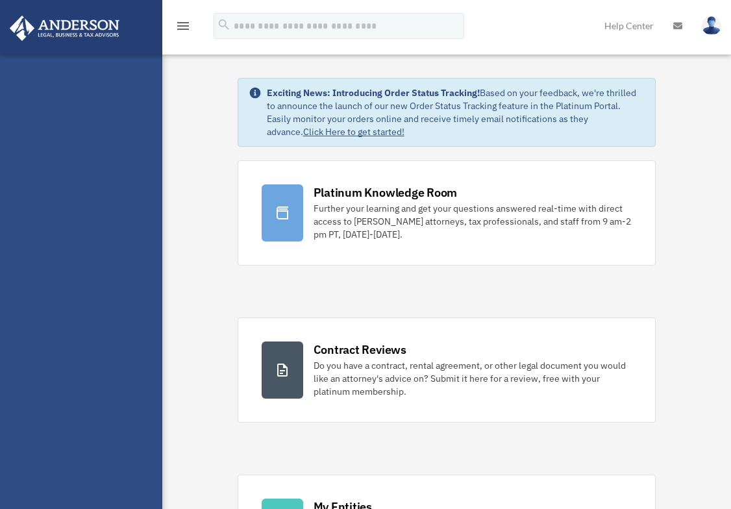 Image resolution: width=731 pixels, height=509 pixels. I want to click on strong: Exciting News: Introducing Order Status Tracking!, so click(373, 93).